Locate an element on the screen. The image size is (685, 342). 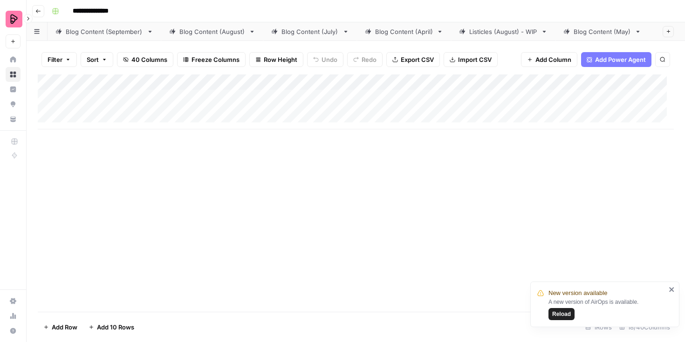
button: Row Height is located at coordinates (276, 60).